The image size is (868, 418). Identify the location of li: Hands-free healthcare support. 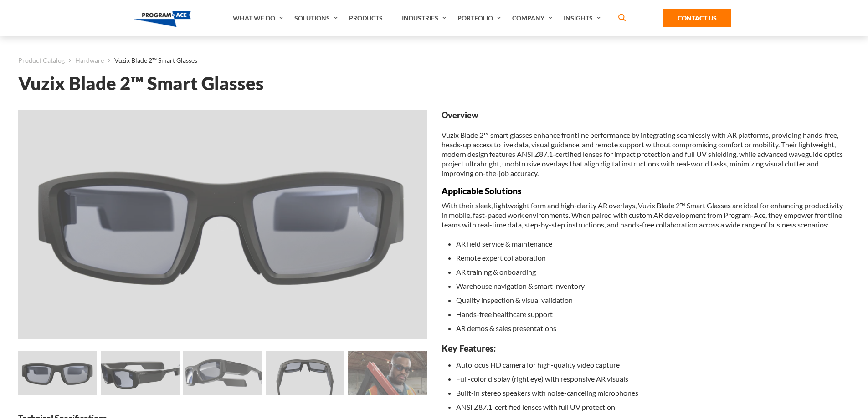
(653, 314).